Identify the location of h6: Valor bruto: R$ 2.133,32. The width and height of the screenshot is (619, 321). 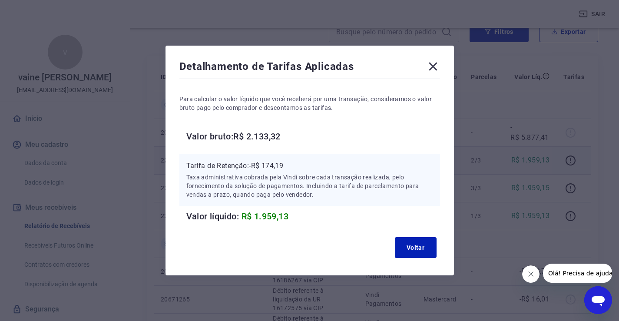
(313, 136).